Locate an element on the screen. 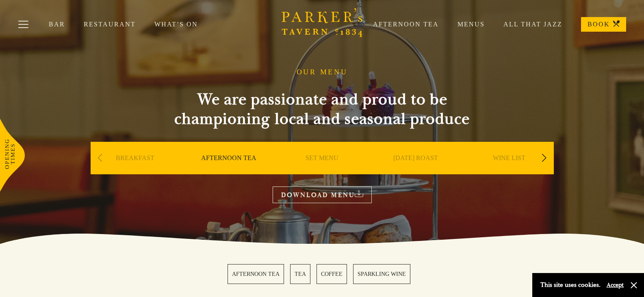  h2: We are passionate and proud to be championing local and seasonal produce is located at coordinates (322, 109).